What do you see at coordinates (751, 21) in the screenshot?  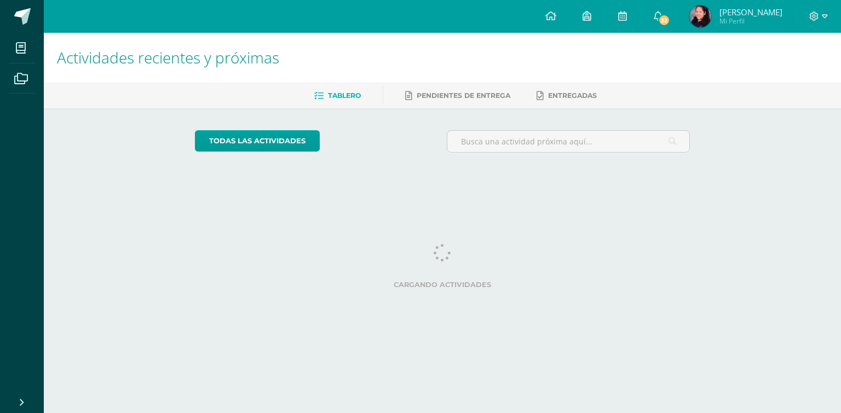 I see `span: Mi Perfil` at bounding box center [751, 21].